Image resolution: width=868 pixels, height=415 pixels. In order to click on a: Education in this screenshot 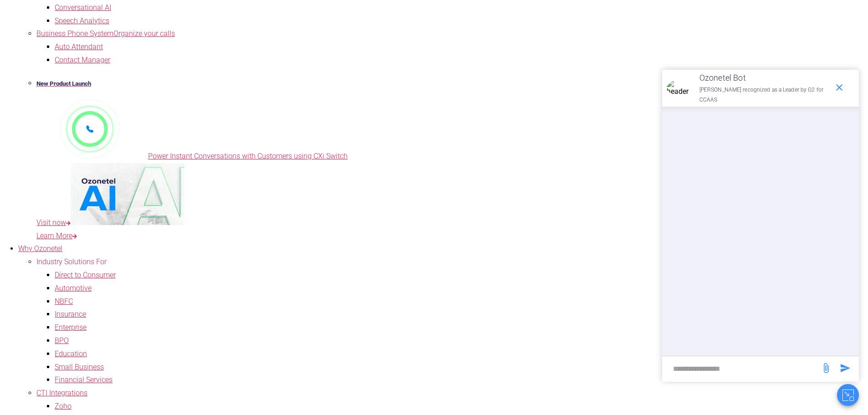, I will do `click(71, 353)`.